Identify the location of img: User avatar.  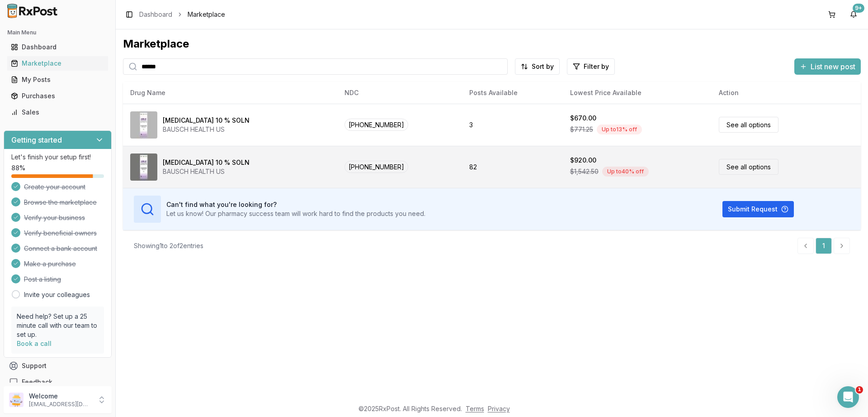
(16, 399).